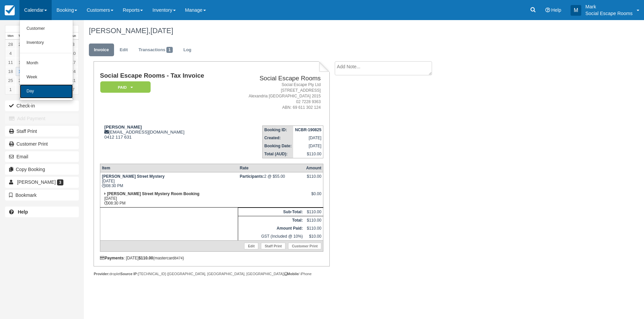  I want to click on p: Mark, so click(608, 6).